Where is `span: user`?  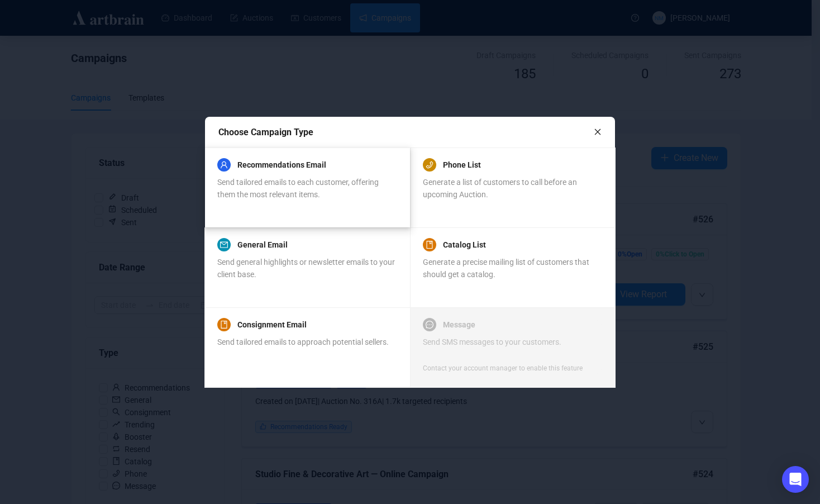 span: user is located at coordinates (224, 165).